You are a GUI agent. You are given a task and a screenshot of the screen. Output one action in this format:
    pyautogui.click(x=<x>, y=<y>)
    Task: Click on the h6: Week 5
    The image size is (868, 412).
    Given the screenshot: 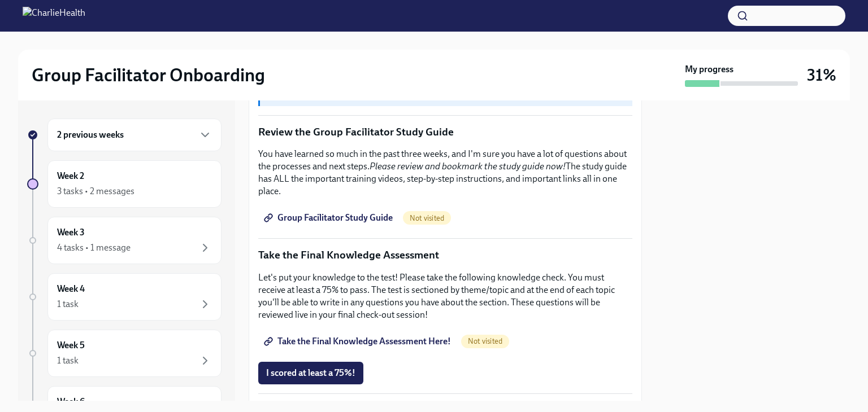 What is the action you would take?
    pyautogui.click(x=70, y=346)
    